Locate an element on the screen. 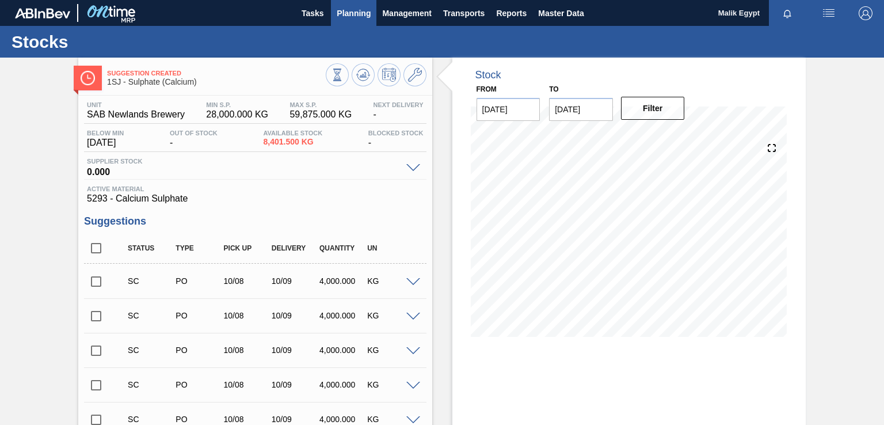 This screenshot has height=425, width=884. span: Management is located at coordinates (407, 13).